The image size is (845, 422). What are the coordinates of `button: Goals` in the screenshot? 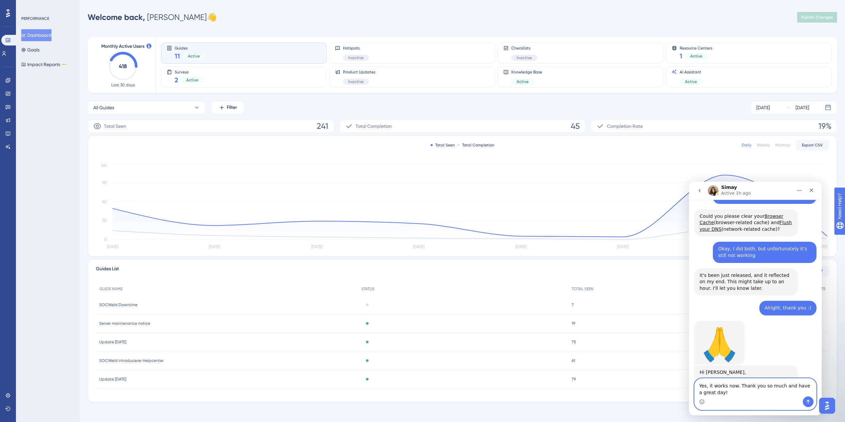 It's located at (30, 50).